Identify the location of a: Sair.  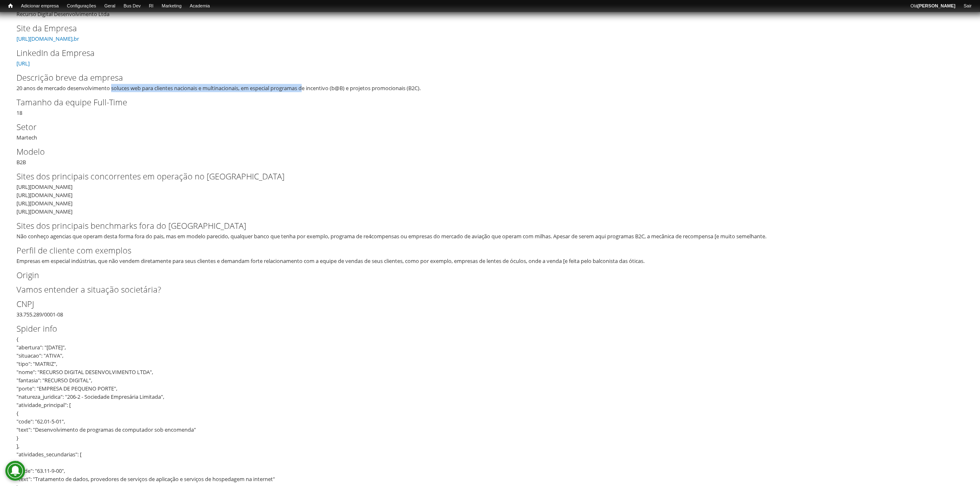
(968, 6).